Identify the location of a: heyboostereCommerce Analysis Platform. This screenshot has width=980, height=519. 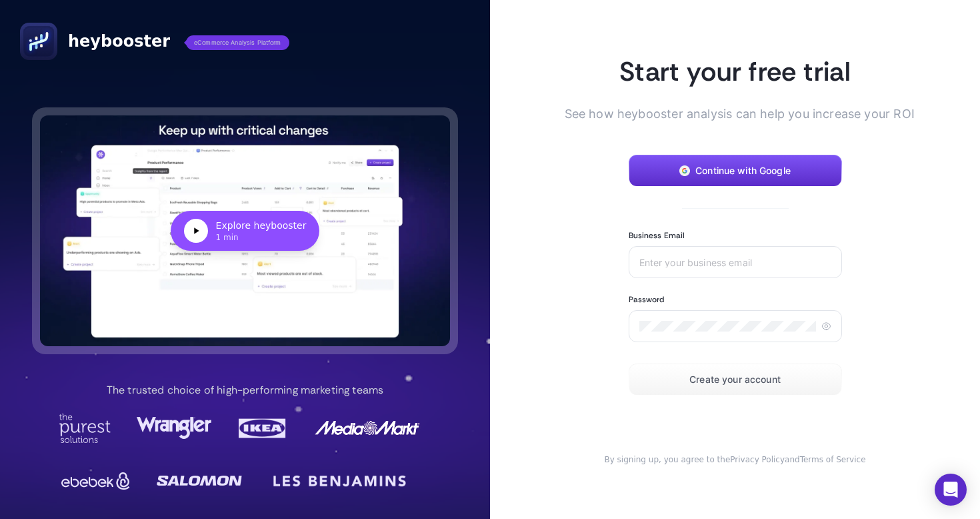
(155, 42).